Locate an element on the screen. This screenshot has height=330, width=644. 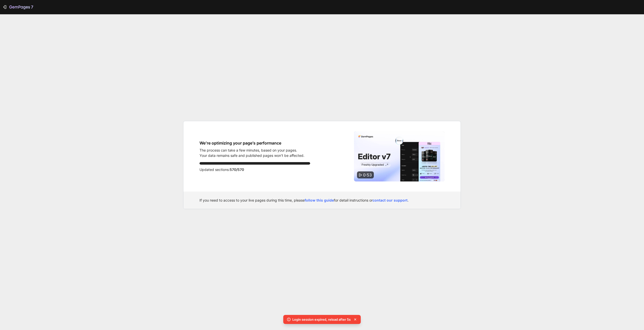
a: contact our support is located at coordinates (390, 200).